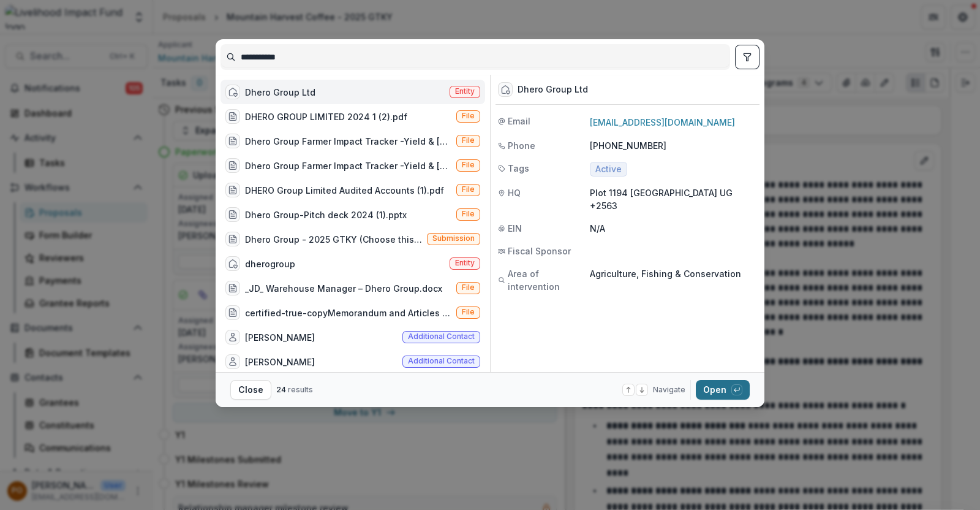 The width and height of the screenshot is (980, 510). Describe the element at coordinates (281, 389) in the screenshot. I see `span: 24` at that location.